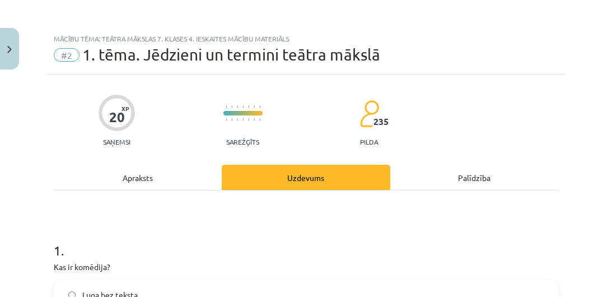 Image resolution: width=612 pixels, height=297 pixels. What do you see at coordinates (305, 39) in the screenshot?
I see `div: Mācību tēma: Teātra mākslas 7. klases 4. ieskaites mācību materiāls` at bounding box center [305, 39].